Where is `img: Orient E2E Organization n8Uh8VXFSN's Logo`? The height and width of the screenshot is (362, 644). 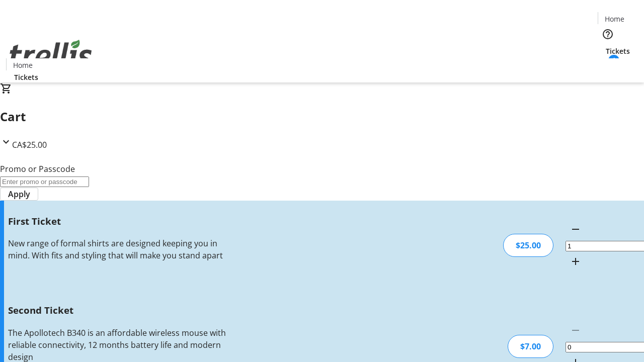 img: Orient E2E Organization n8Uh8VXFSN's Logo is located at coordinates (51, 54).